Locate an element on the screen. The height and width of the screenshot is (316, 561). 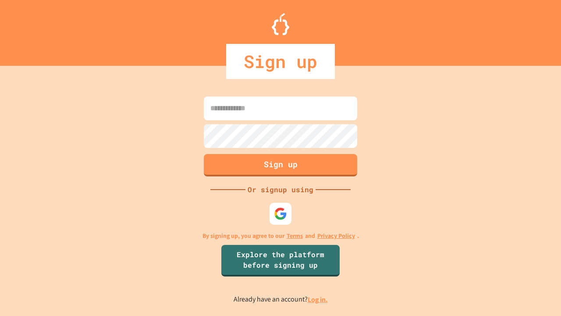
p: Already have an account? is located at coordinates (280, 299).